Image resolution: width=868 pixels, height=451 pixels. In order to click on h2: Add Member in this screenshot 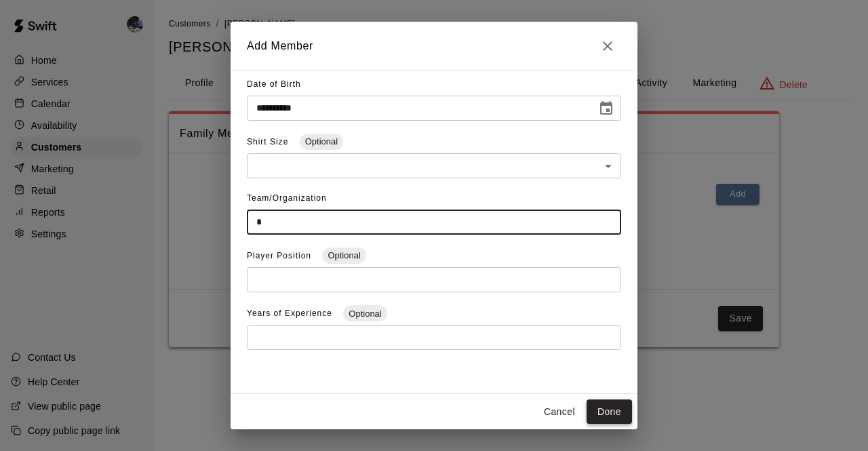, I will do `click(434, 47)`.